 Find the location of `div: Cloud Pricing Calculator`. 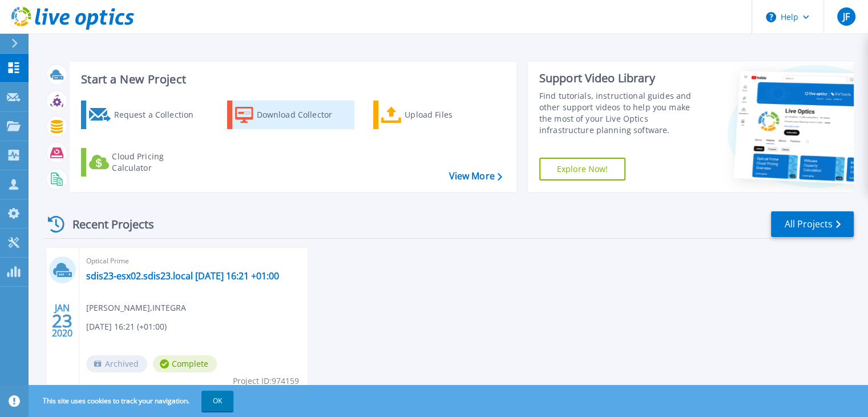

div: Cloud Pricing Calculator is located at coordinates (158, 162).